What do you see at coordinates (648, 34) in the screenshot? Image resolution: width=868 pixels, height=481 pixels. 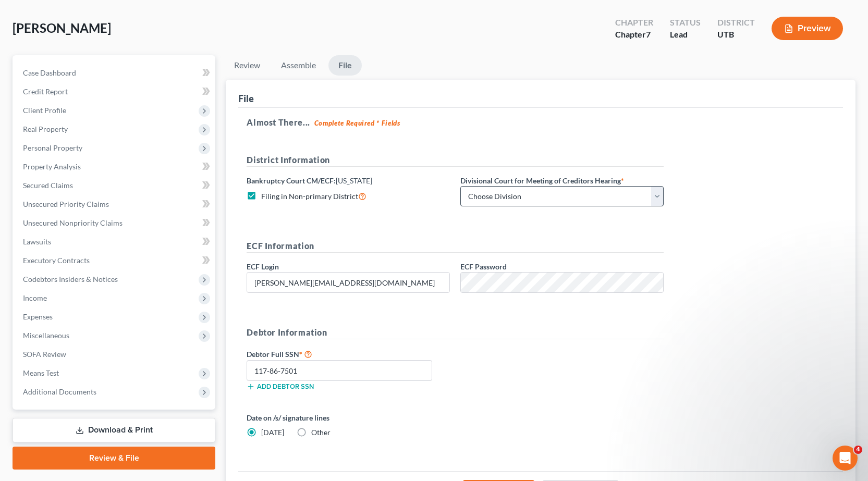 I see `span: 7` at bounding box center [648, 34].